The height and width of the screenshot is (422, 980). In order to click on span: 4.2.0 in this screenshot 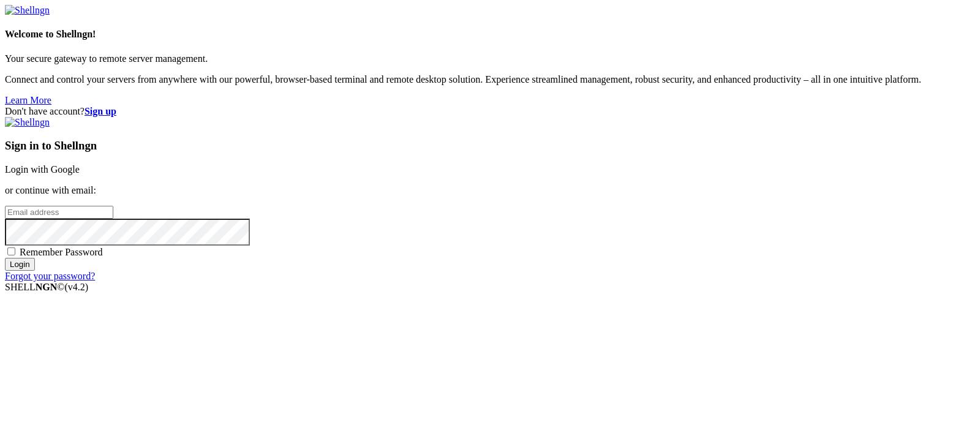, I will do `click(76, 287)`.